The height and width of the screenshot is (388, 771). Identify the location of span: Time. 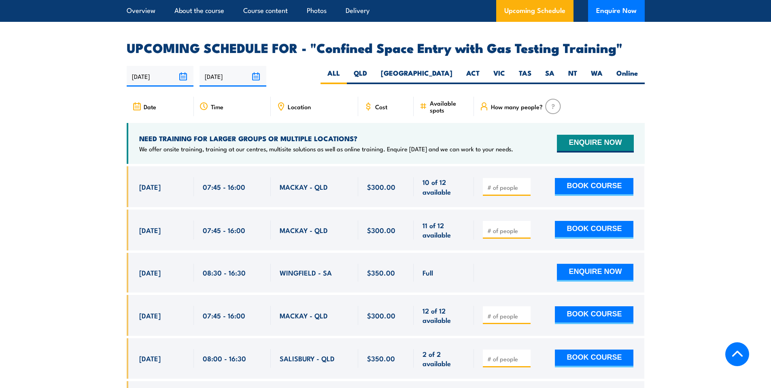
(217, 106).